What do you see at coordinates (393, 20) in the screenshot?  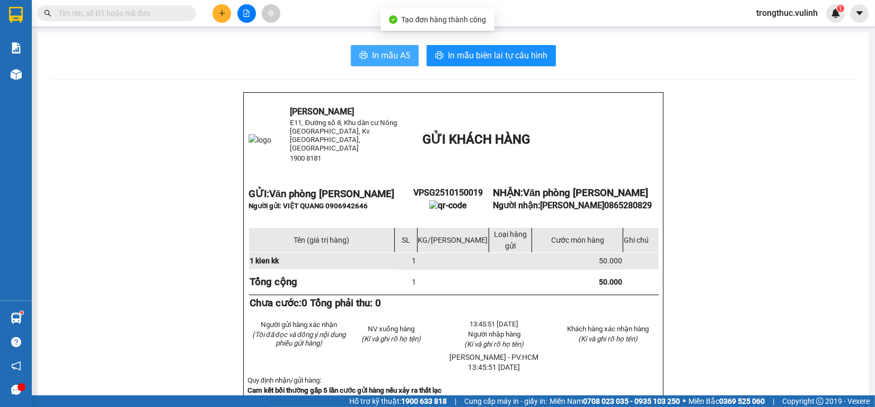 I see `span: check-circle` at bounding box center [393, 20].